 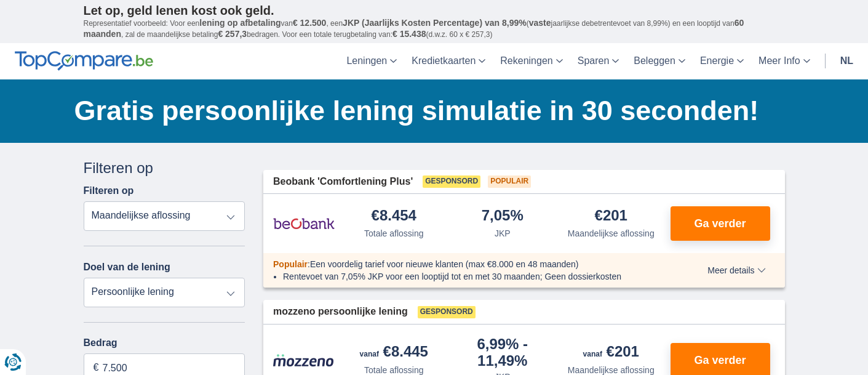 What do you see at coordinates (503, 216) in the screenshot?
I see `div: 7,05%` at bounding box center [503, 216].